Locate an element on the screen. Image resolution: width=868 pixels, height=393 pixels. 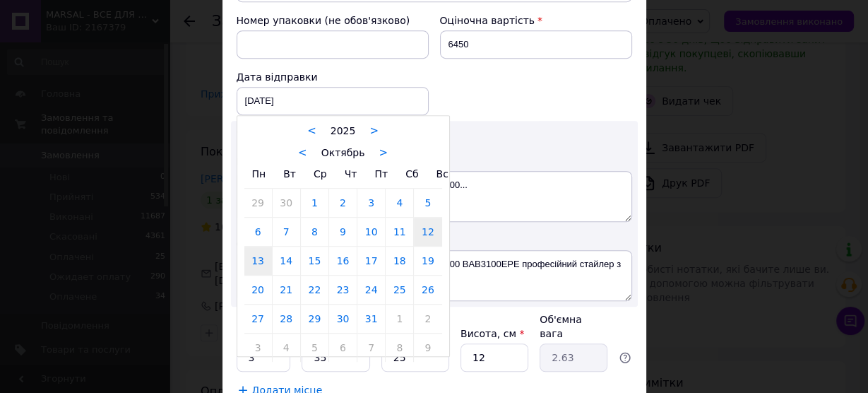
a: 18 is located at coordinates (399, 261).